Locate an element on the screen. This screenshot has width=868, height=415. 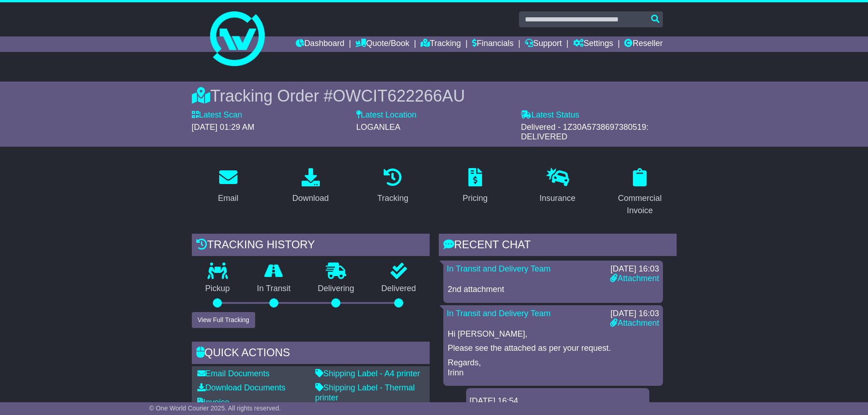
label: Latest Location is located at coordinates (387, 115).